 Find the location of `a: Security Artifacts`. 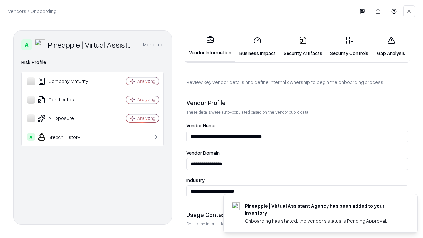

a: Security Artifacts is located at coordinates (303, 46).